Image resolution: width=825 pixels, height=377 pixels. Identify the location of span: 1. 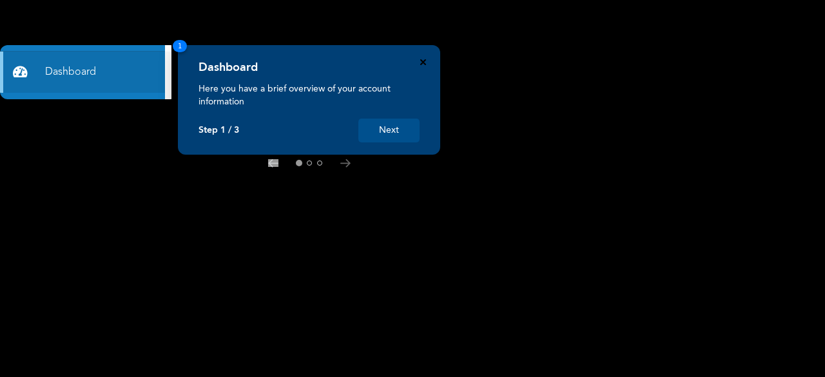
(180, 46).